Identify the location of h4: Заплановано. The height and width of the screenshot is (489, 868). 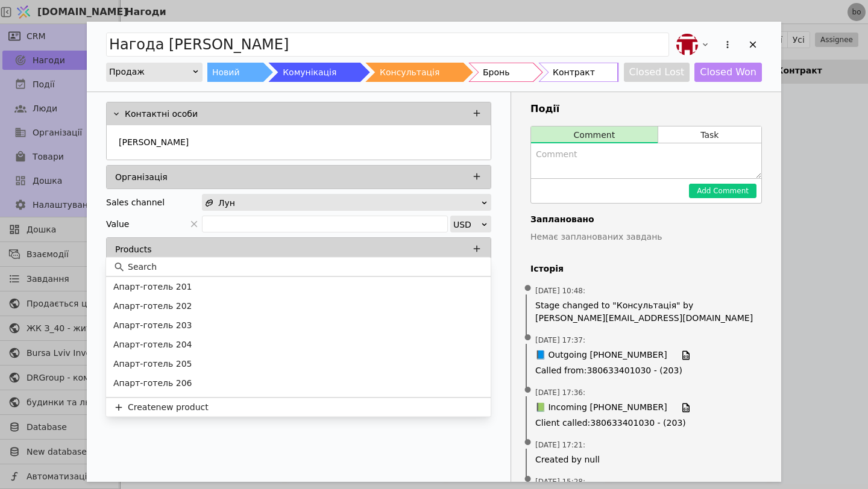
(646, 220).